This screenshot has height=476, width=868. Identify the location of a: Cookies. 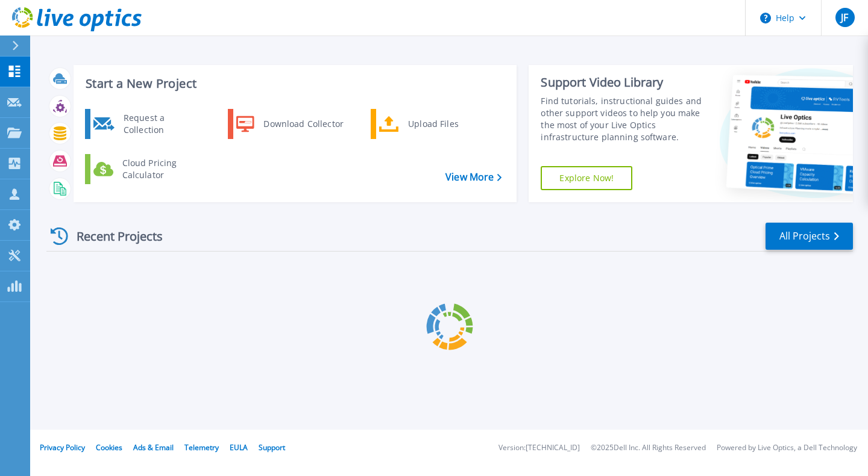
(109, 448).